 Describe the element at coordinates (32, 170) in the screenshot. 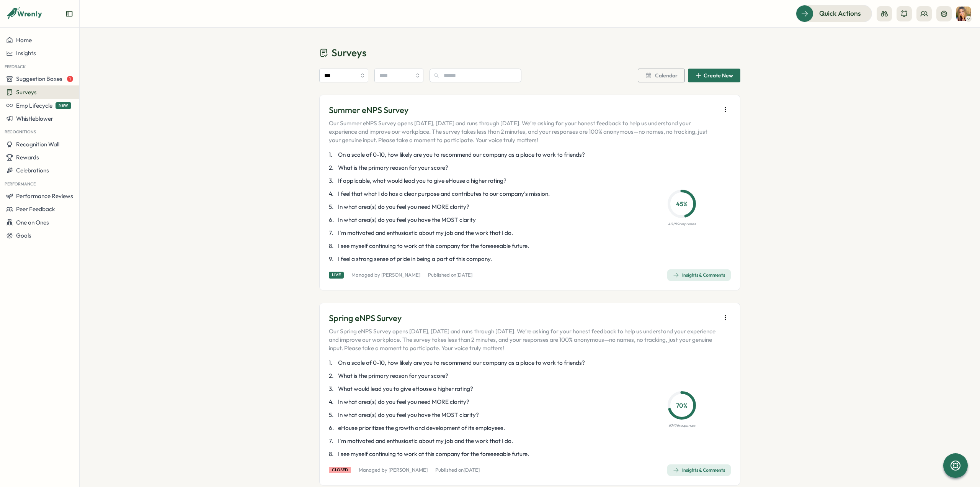

I see `span: Celebrations` at that location.